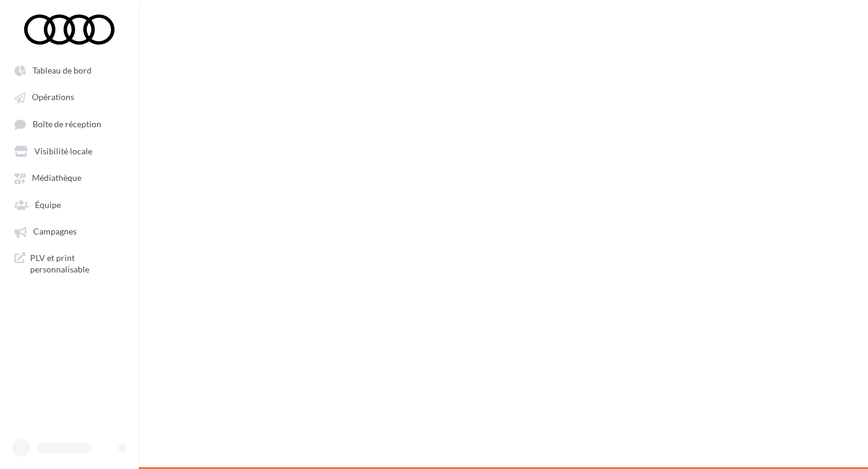 This screenshot has height=469, width=868. I want to click on a: Campagnes, so click(70, 231).